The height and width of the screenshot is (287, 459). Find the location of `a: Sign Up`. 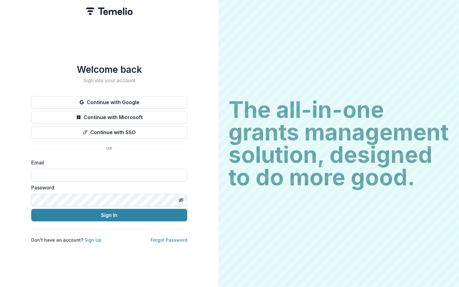

a: Sign Up is located at coordinates (93, 239).